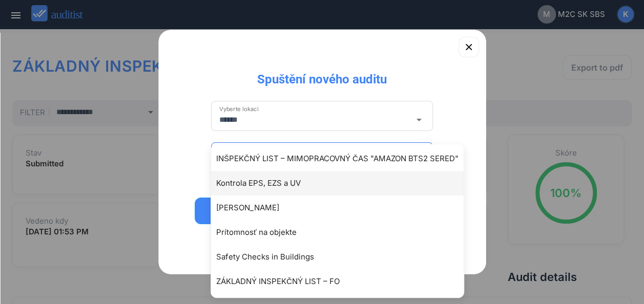 This screenshot has height=304, width=644. What do you see at coordinates (315, 120) in the screenshot?
I see `input: Vyberte lokaci` at bounding box center [315, 120].